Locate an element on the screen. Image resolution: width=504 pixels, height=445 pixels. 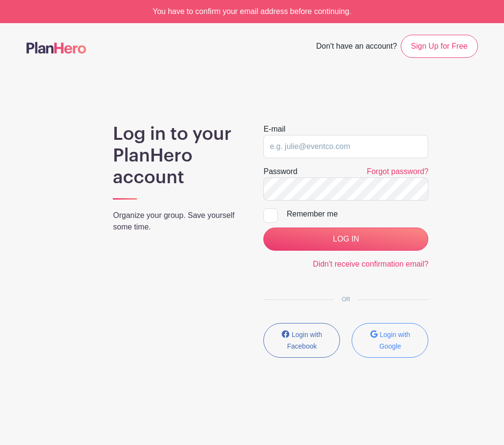
a: Forgot password? is located at coordinates (397, 171).